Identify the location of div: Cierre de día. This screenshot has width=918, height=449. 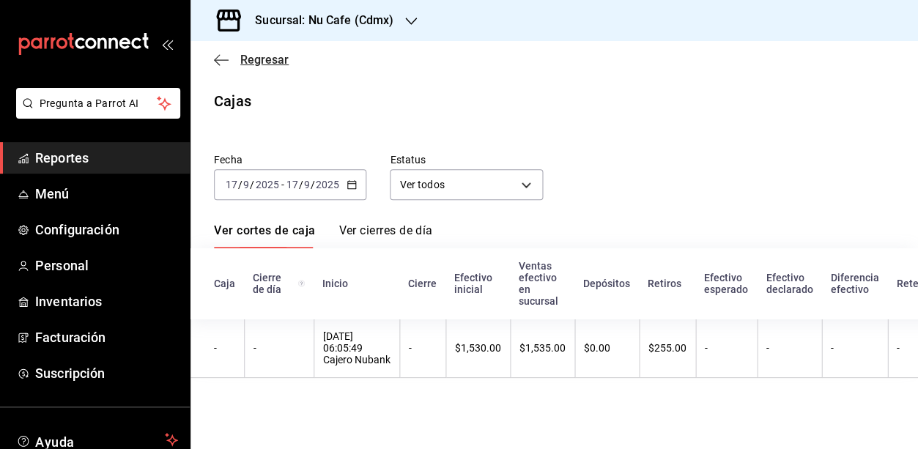
(279, 284).